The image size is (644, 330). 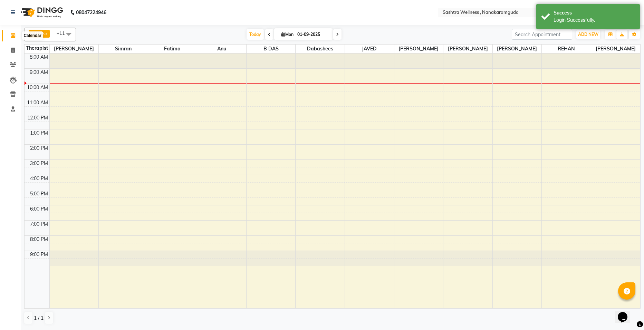 I want to click on div: Calendar, so click(x=32, y=36).